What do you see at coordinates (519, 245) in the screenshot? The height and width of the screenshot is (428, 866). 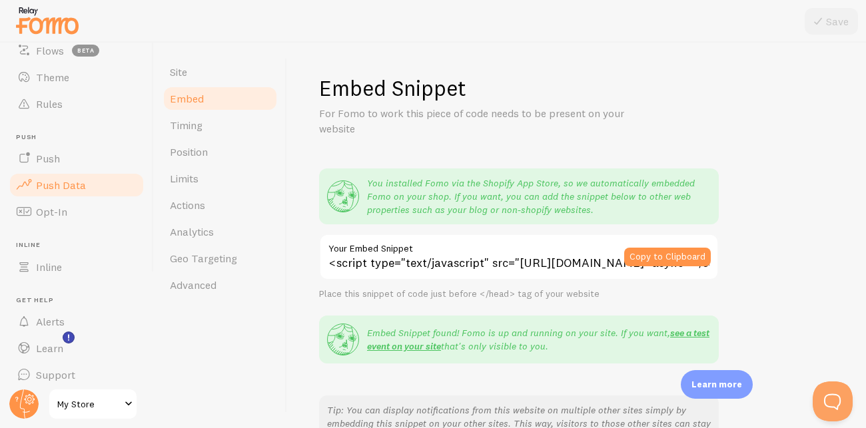 I see `label: Your Embed Snippet` at bounding box center [519, 245].